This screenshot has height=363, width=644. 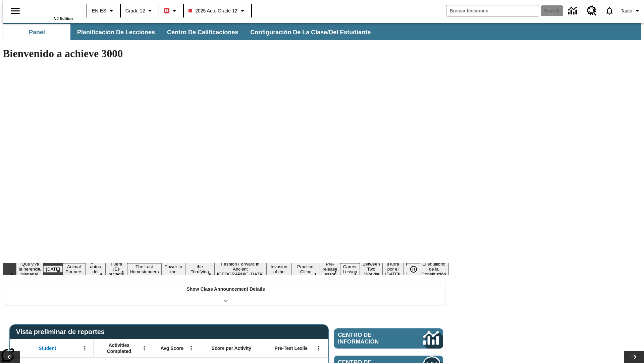 I want to click on span: Student, so click(x=47, y=348).